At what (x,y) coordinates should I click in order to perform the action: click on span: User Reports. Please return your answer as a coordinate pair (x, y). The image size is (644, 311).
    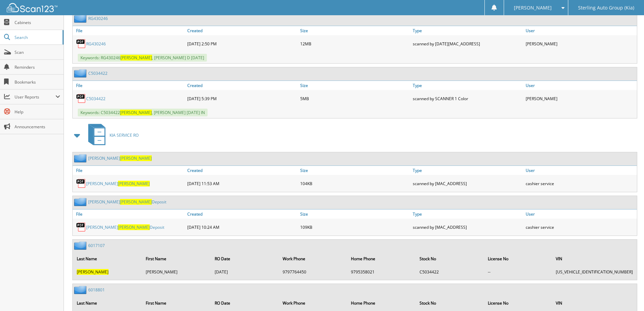
    Looking at the image, I should click on (35, 97).